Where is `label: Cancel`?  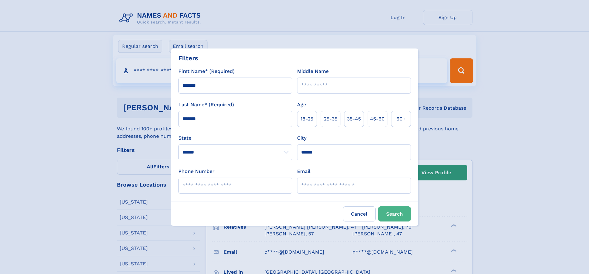 label: Cancel is located at coordinates (359, 214).